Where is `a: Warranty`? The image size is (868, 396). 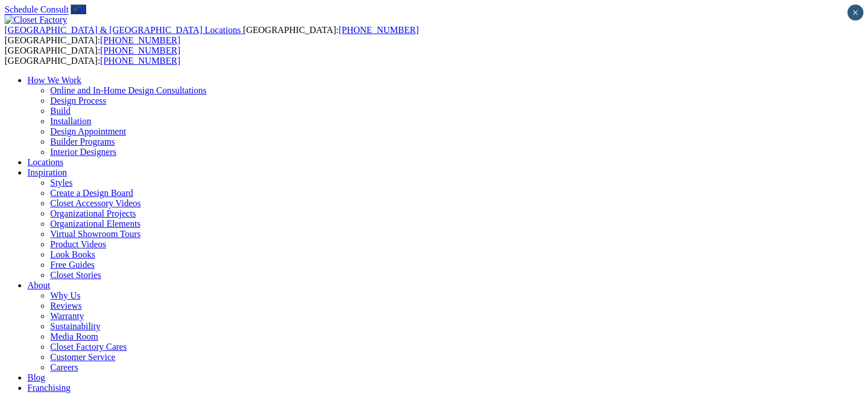 a: Warranty is located at coordinates (67, 316).